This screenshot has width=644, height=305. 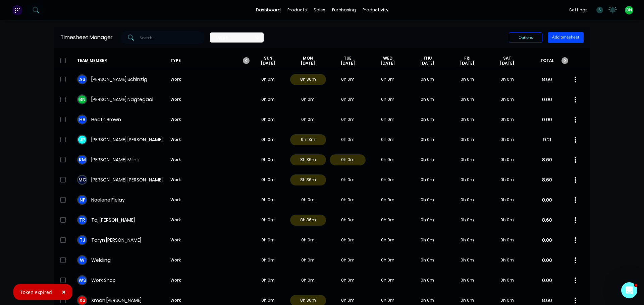 I want to click on span: WED, so click(x=388, y=58).